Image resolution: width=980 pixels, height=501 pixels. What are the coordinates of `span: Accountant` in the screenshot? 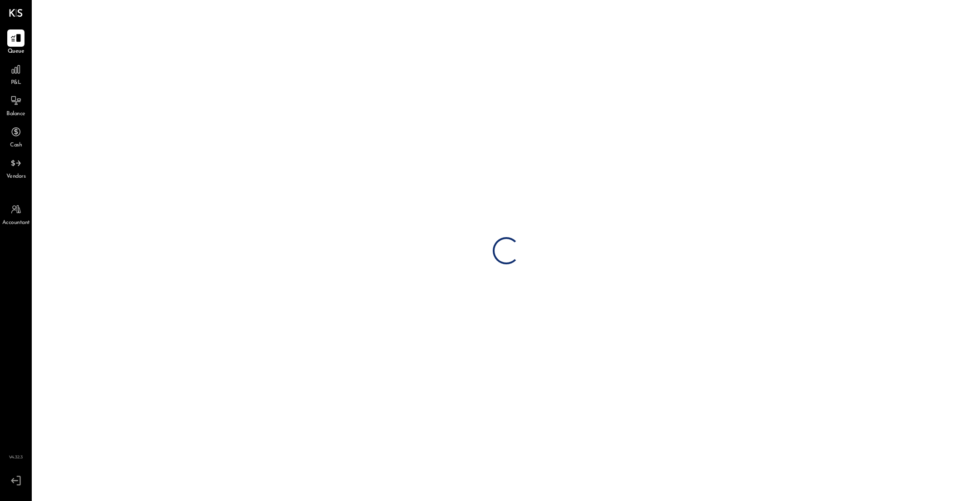 It's located at (16, 223).